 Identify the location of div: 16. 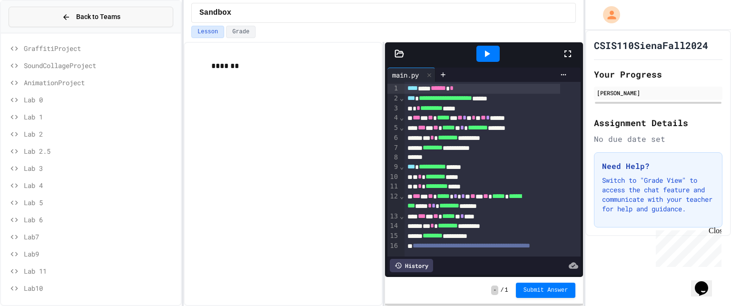
(393, 251).